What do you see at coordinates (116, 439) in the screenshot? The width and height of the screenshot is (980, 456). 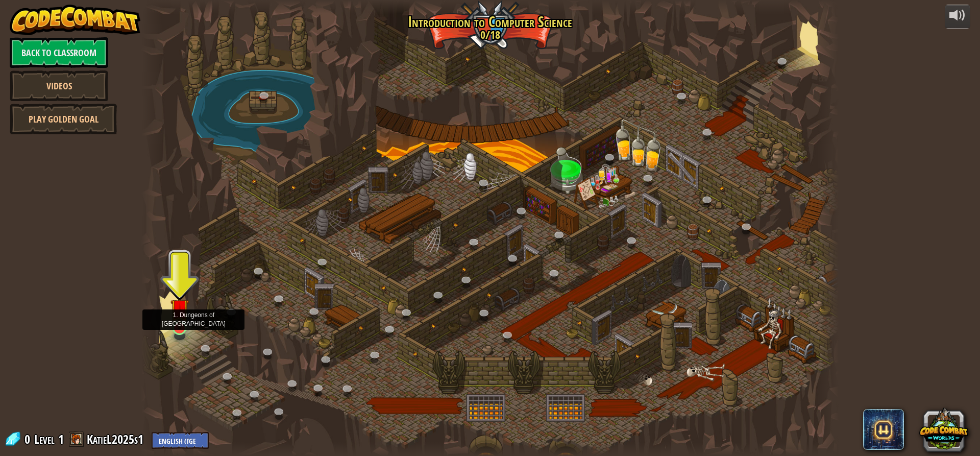 I see `a: KatieL2025s1` at bounding box center [116, 439].